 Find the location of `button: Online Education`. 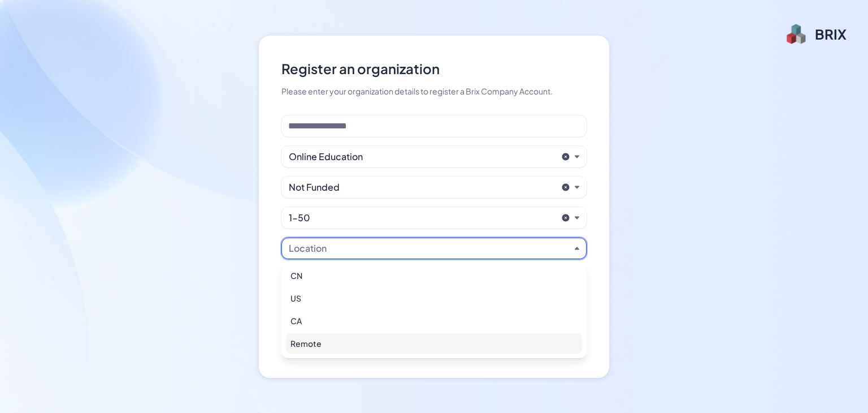

button: Online Education is located at coordinates (423, 156).